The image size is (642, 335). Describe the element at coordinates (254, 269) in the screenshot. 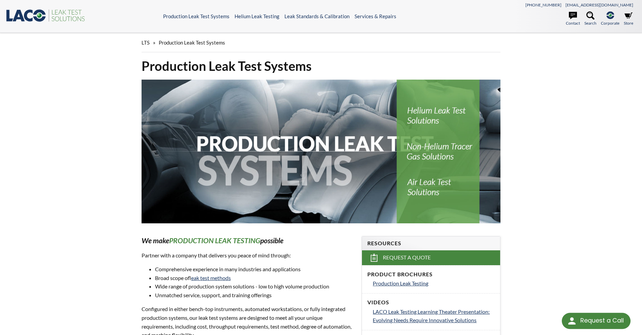

I see `li: Comprehensive experience in many industries and applications` at that location.